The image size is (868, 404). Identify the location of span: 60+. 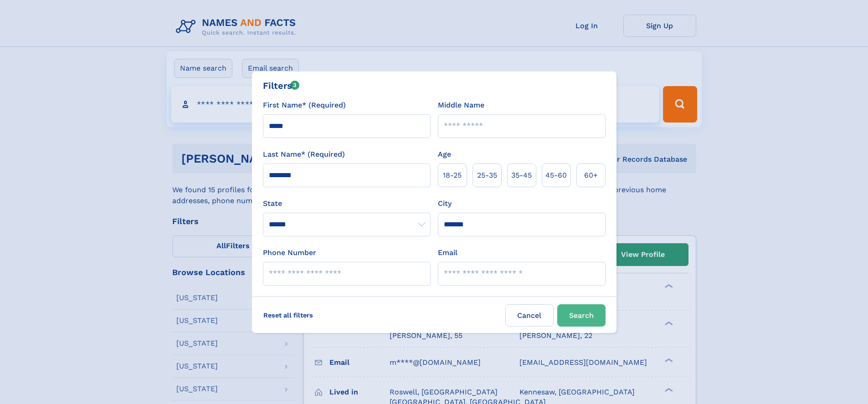
(591, 176).